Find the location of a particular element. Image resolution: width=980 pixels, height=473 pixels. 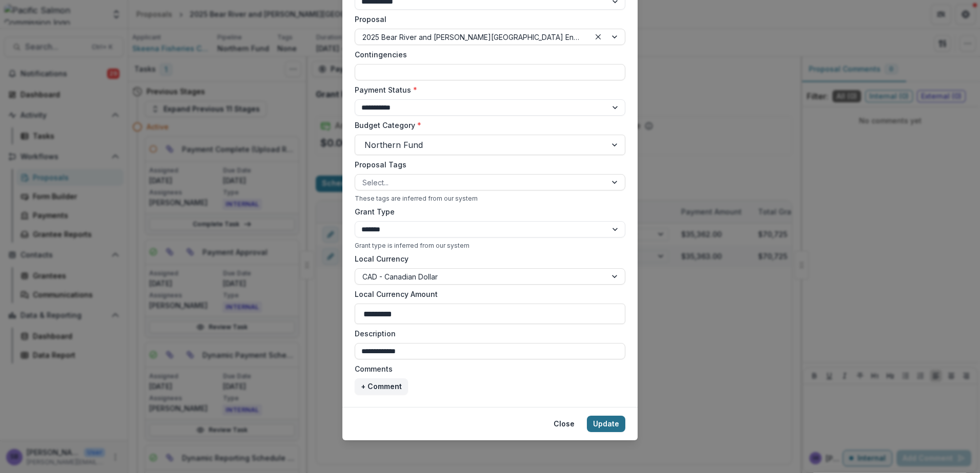

button: + Comment is located at coordinates (381, 387).